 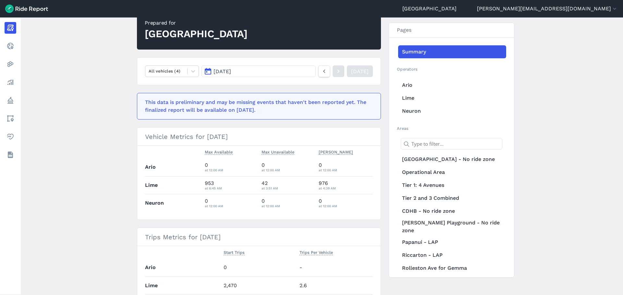 I want to click on div: This data is preliminary and may be missing events that haven't been reported yet. The finalized ..., so click(x=257, y=106).